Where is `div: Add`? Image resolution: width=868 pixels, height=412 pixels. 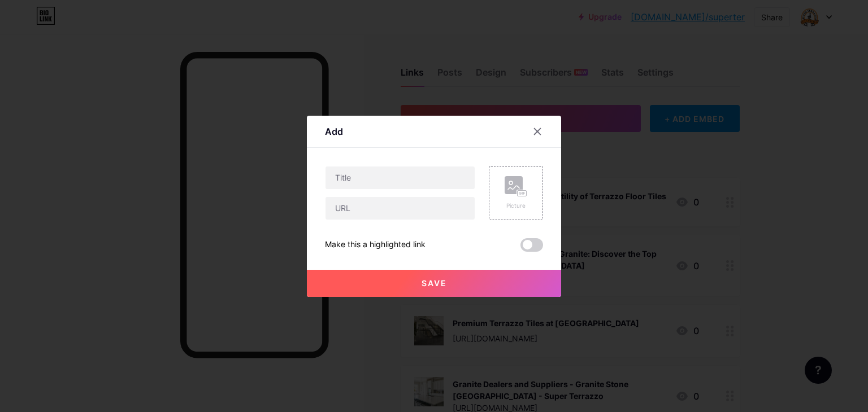 div: Add is located at coordinates (334, 132).